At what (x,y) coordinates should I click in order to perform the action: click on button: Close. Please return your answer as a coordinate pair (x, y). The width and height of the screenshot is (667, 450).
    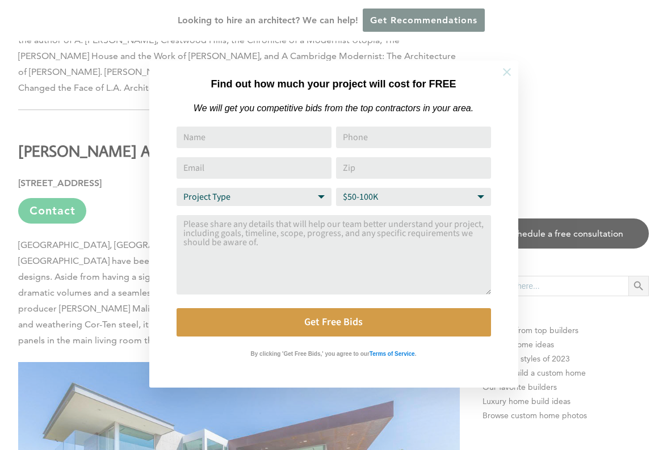
    Looking at the image, I should click on (507, 72).